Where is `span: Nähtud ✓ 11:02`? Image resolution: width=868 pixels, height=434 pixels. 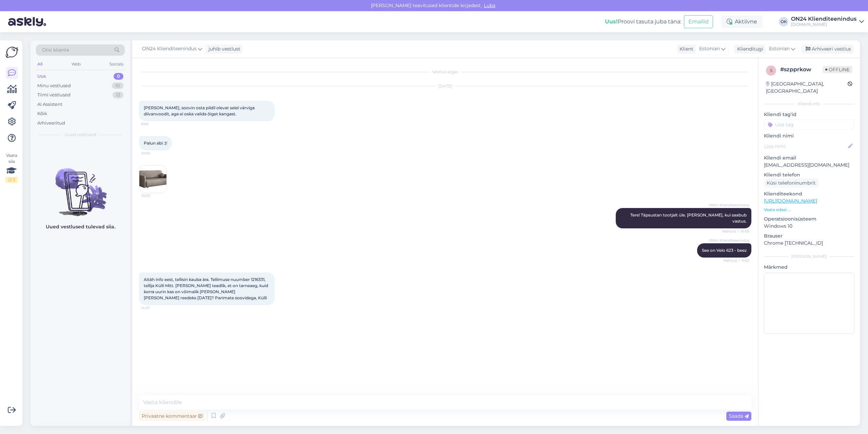
span: Nähtud ✓ 11:02 is located at coordinates (737, 260).